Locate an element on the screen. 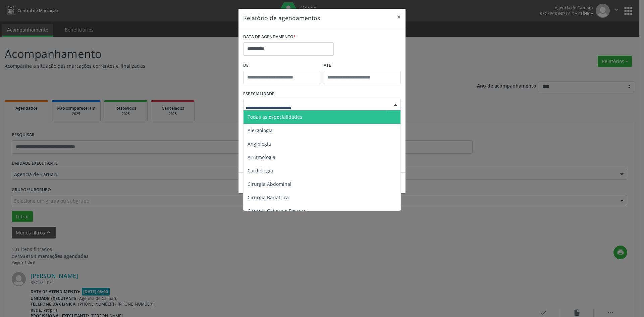 This screenshot has width=644, height=317. span: Angiologia is located at coordinates (259, 144).